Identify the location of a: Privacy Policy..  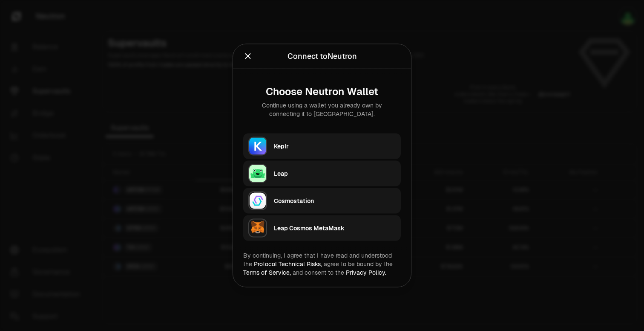
(366, 272).